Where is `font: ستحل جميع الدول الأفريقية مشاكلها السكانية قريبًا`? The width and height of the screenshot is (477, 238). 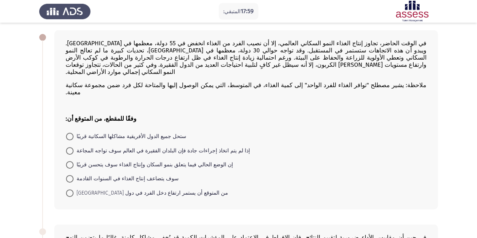
font: ستحل جميع الدول الأفريقية مشاكلها السكانية قريبًا is located at coordinates (131, 136).